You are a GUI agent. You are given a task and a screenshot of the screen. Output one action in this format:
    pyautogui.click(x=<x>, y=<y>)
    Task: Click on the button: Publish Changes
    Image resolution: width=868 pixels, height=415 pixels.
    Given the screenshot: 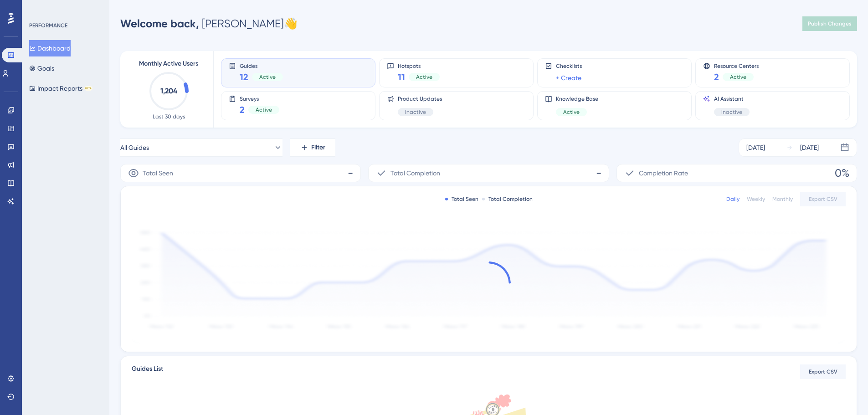 What is the action you would take?
    pyautogui.click(x=830, y=24)
    